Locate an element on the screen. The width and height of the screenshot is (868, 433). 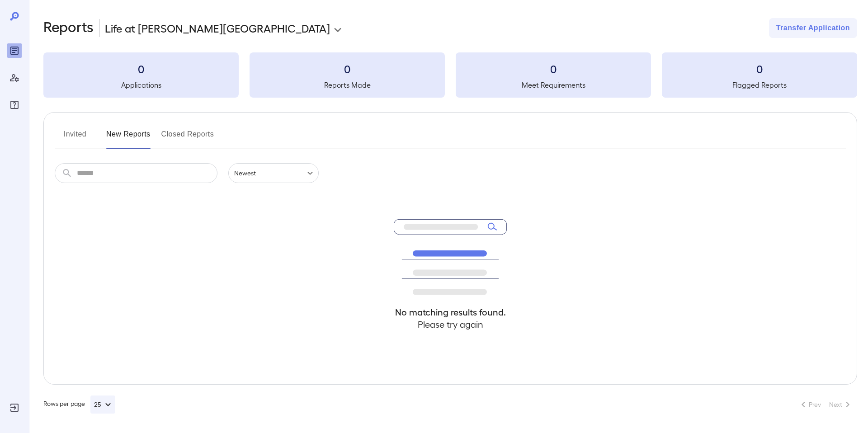
h5: Applications is located at coordinates (141, 85).